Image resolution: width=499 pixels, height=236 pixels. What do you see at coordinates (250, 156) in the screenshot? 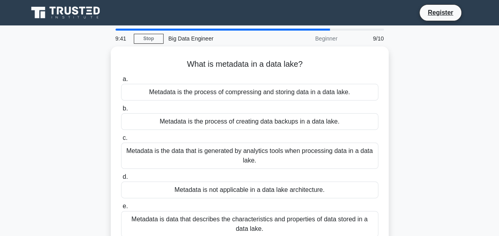
I see `div: Metadata is the data that is generated by analytics tools when processing data in a data lake.` at bounding box center [250, 156].